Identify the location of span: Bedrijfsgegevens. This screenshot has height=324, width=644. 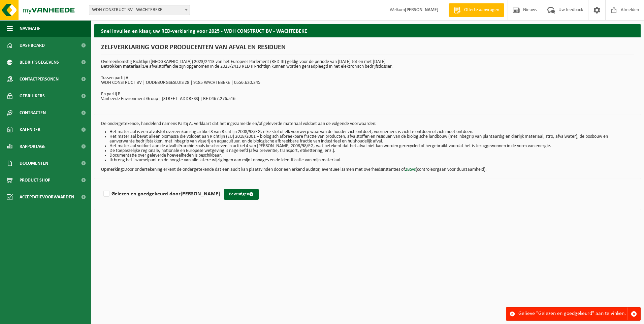
(39, 63).